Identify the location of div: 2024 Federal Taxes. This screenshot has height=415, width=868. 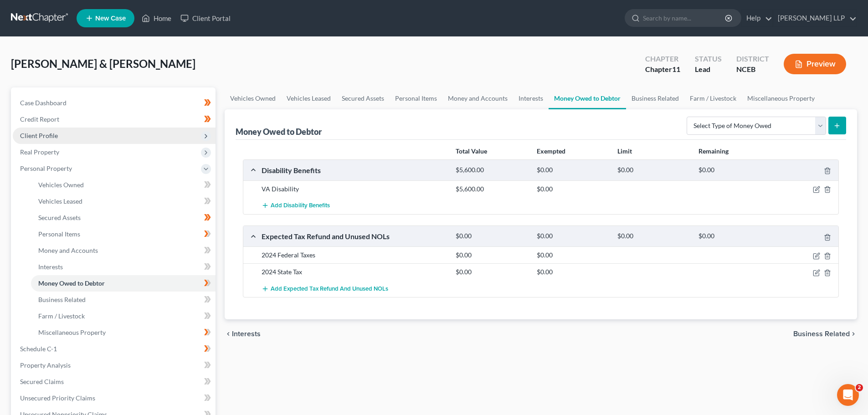
(354, 255).